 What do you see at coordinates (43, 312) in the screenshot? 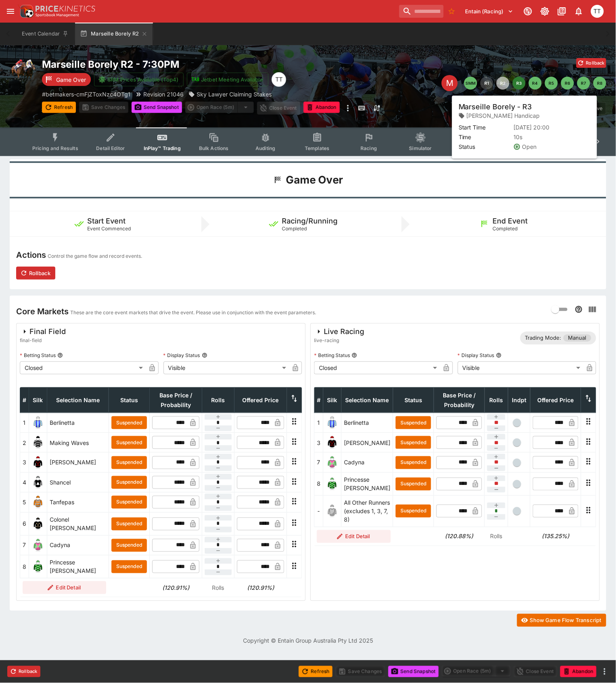
I see `h4: Core Markets` at bounding box center [43, 312].